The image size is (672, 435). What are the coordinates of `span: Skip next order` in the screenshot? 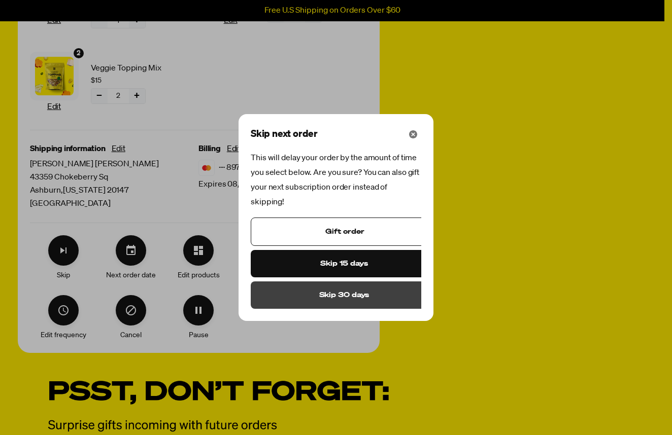 It's located at (284, 134).